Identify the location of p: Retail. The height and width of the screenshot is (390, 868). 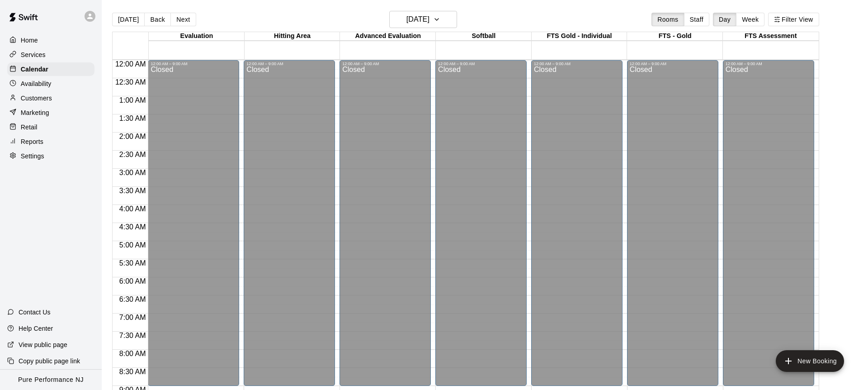
(29, 127).